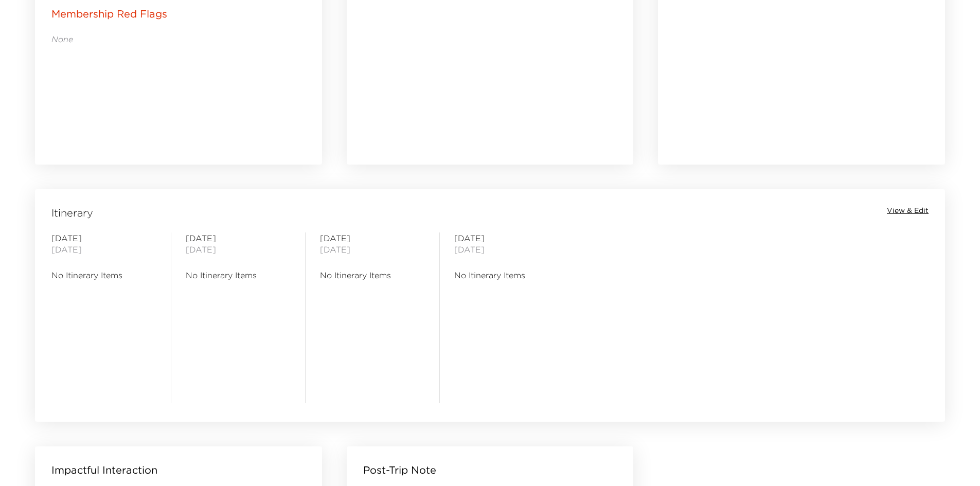 This screenshot has width=980, height=486. Describe the element at coordinates (908, 211) in the screenshot. I see `span: View & Edit` at that location.